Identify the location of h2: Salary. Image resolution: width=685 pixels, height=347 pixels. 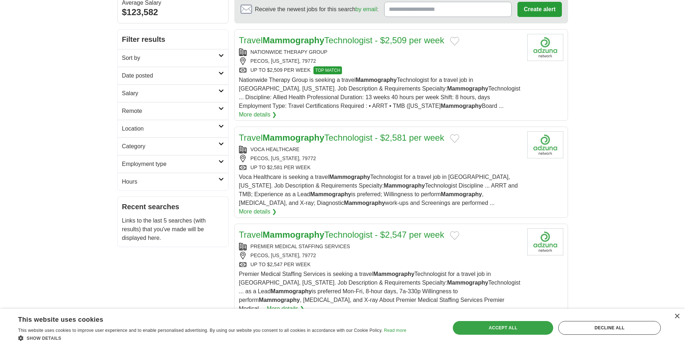
(170, 94).